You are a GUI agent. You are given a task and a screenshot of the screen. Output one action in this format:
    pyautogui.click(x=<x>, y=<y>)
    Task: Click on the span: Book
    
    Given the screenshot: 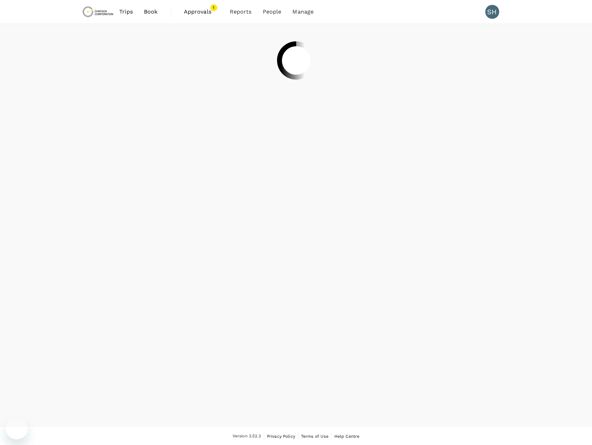 What is the action you would take?
    pyautogui.click(x=151, y=12)
    